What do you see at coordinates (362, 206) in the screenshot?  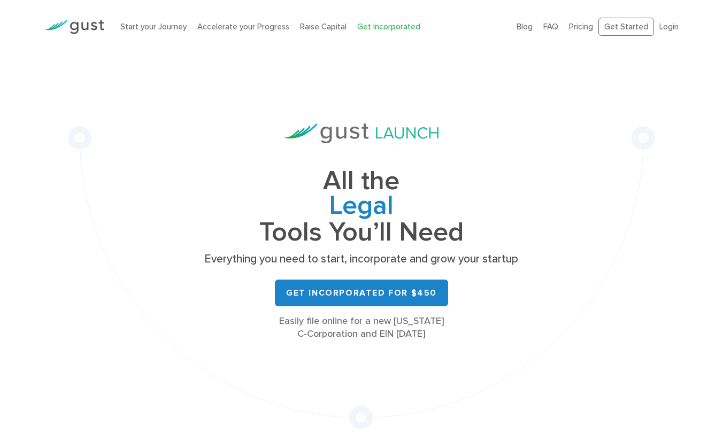 I see `h1: All the Tools You’ll Need` at bounding box center [362, 206].